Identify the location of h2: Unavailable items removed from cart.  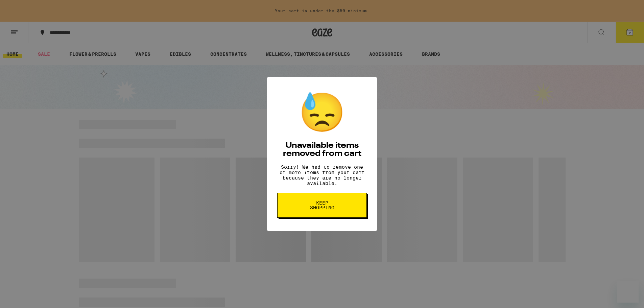
(322, 150).